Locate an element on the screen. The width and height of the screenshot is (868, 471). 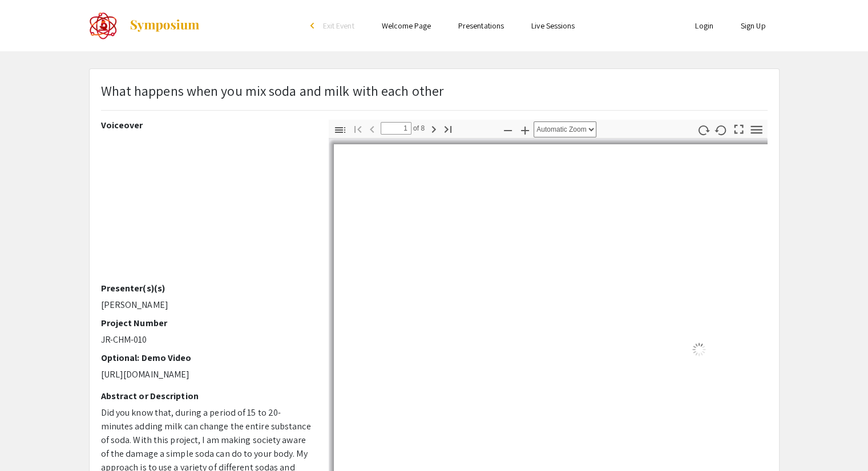
span: Exit Event is located at coordinates (338, 26).